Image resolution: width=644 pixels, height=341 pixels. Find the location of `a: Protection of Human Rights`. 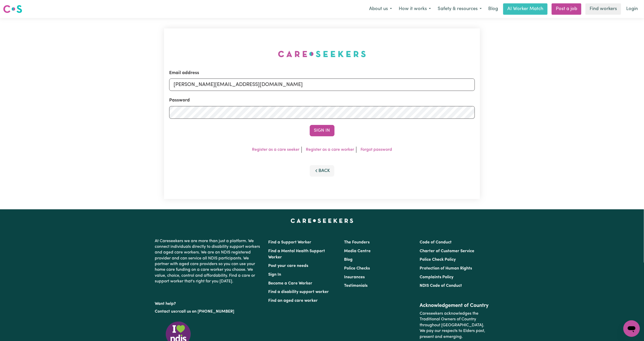

a: Protection of Human Rights is located at coordinates (446, 268).